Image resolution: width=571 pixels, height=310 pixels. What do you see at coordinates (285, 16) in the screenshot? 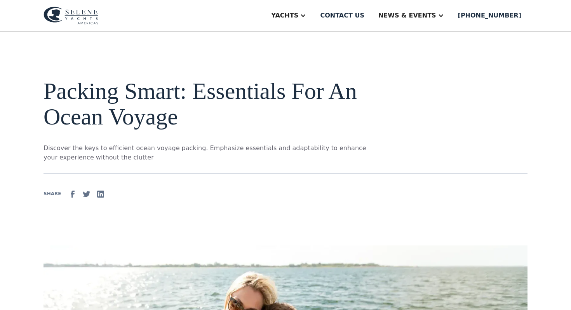
I see `div: Yachts` at bounding box center [285, 16].